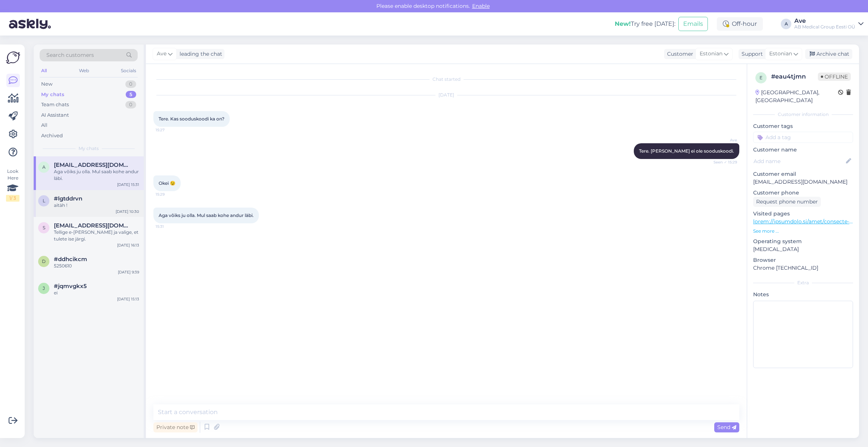  I want to click on span: Okei 😉, so click(167, 183).